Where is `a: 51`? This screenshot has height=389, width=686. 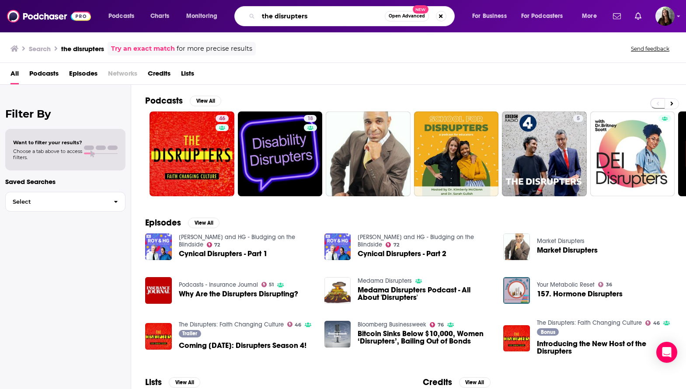 a: 51 is located at coordinates (268, 285).